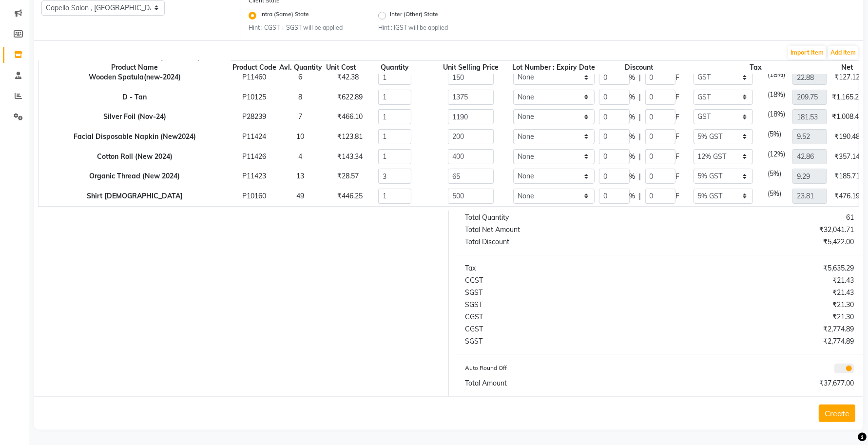  Describe the element at coordinates (255, 68) in the screenshot. I see `th: Product Code` at that location.